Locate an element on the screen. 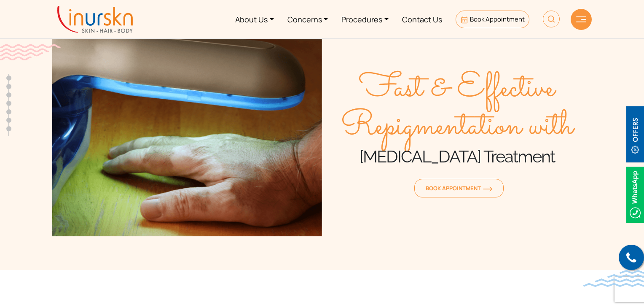 This screenshot has height=308, width=644. a: Book Appointmentorange-arrow is located at coordinates (459, 188).